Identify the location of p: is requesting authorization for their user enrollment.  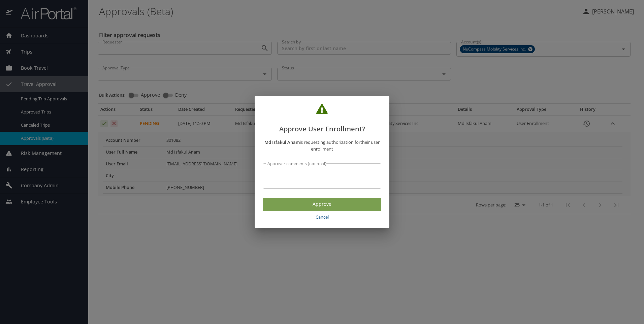
(322, 146).